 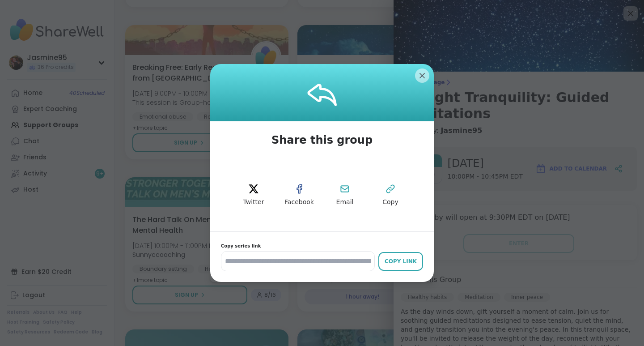 I want to click on button: Email, so click(x=345, y=195).